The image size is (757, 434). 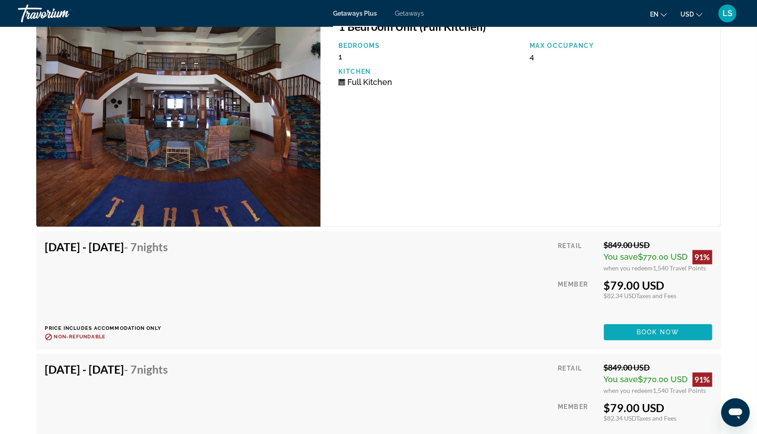 What do you see at coordinates (80, 337) in the screenshot?
I see `span: Non-refundable` at bounding box center [80, 337].